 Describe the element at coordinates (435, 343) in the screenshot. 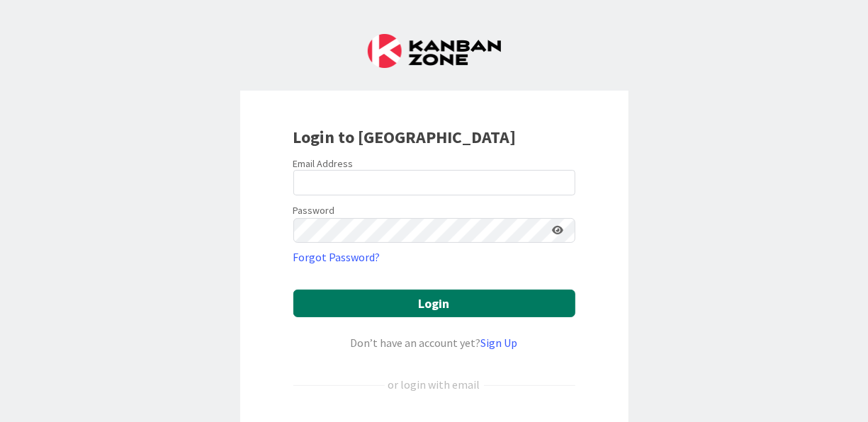

I see `div: Don’t have an account yet?` at that location.